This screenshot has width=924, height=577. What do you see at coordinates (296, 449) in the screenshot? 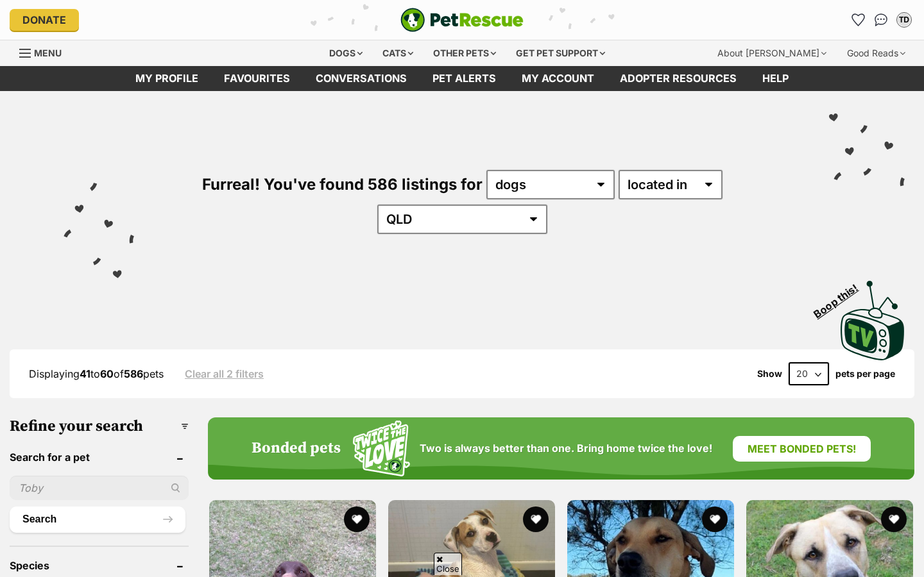
I see `h4: Bonded pets` at bounding box center [296, 449].